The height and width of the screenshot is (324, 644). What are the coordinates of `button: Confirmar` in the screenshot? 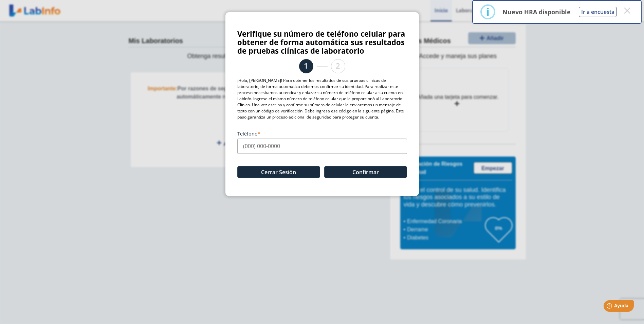 It's located at (366, 172).